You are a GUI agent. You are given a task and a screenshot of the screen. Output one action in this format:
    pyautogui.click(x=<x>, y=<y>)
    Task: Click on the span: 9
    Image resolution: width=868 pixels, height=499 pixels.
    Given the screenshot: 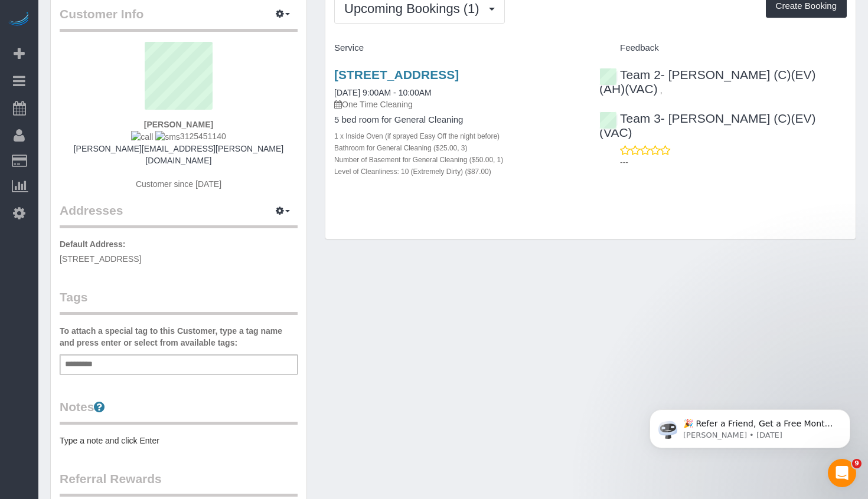 What is the action you would take?
    pyautogui.click(x=857, y=464)
    